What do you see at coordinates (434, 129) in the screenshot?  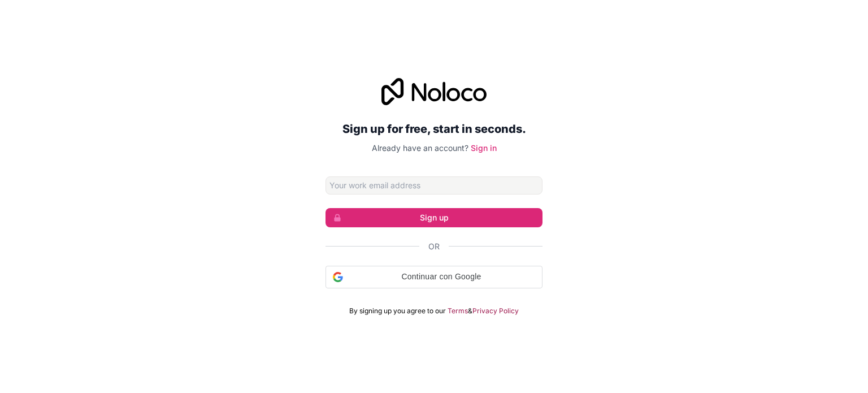 I see `h2: Sign up for free, start in seconds.` at bounding box center [434, 129].